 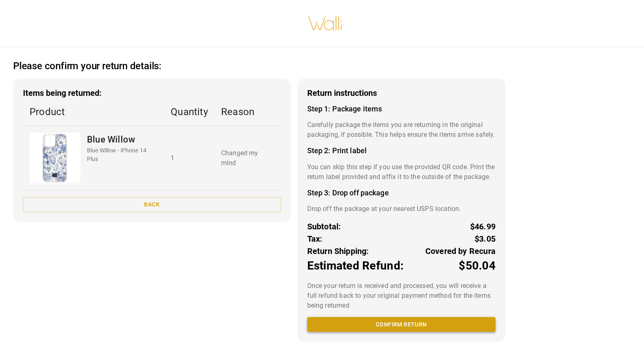 What do you see at coordinates (460, 251) in the screenshot?
I see `p: Covered by Recura` at bounding box center [460, 251].